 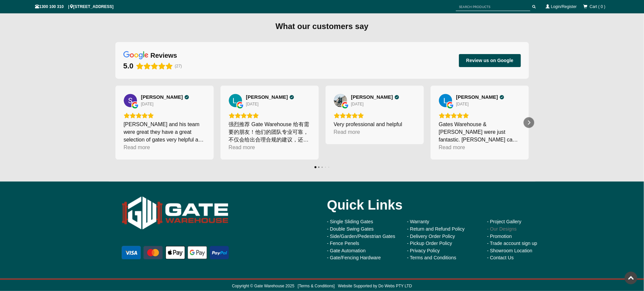 I want to click on span: Cart ( 0 ), so click(x=597, y=7).